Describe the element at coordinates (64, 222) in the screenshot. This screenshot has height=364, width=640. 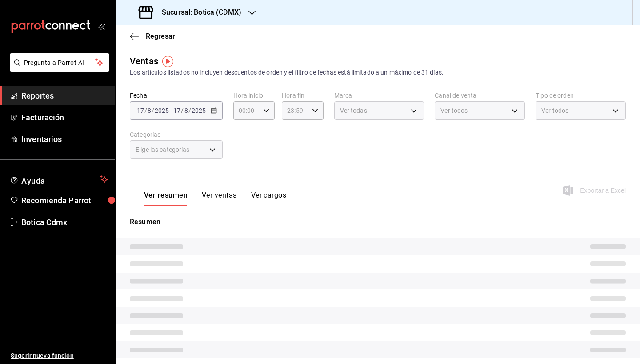
I see `span: Botica Cdmx` at that location.